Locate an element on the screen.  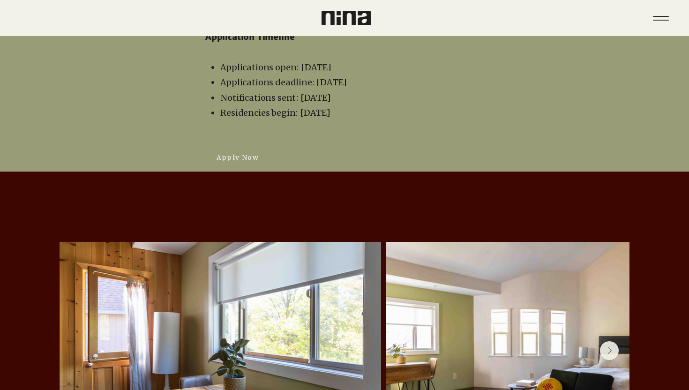
span: Apply Now is located at coordinates (238, 158).